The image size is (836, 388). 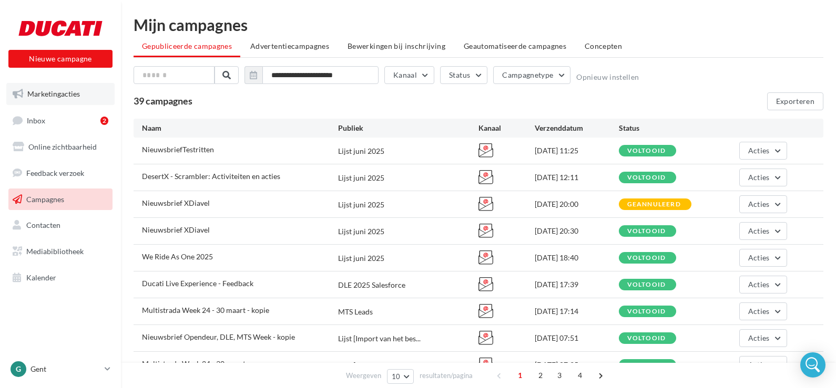 I want to click on a: Mediabibliotheek, so click(x=60, y=252).